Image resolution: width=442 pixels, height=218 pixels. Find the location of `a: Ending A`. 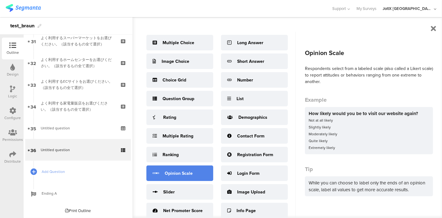

a: Ending A is located at coordinates (78, 194).